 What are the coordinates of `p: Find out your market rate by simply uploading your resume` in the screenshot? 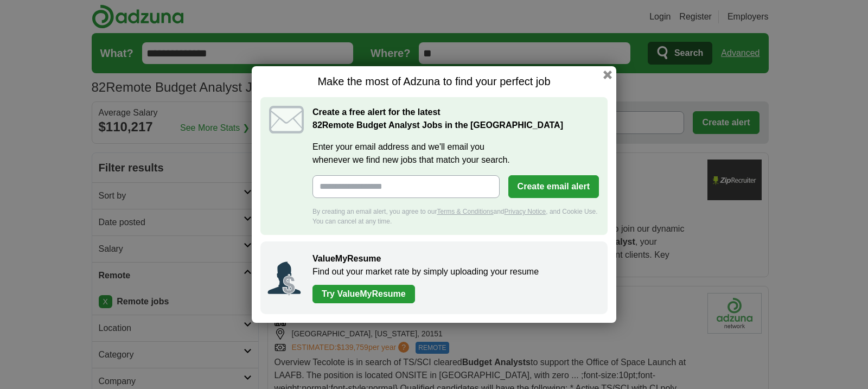 It's located at (455, 272).